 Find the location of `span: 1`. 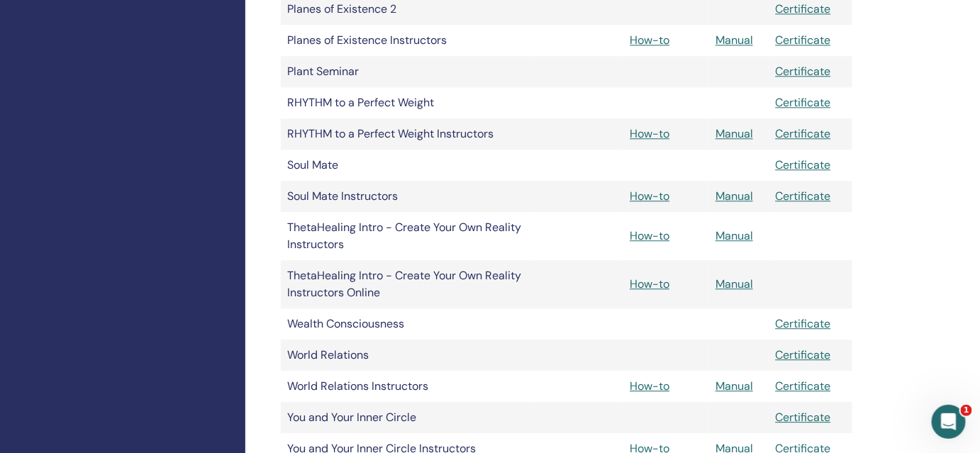

span: 1 is located at coordinates (966, 410).